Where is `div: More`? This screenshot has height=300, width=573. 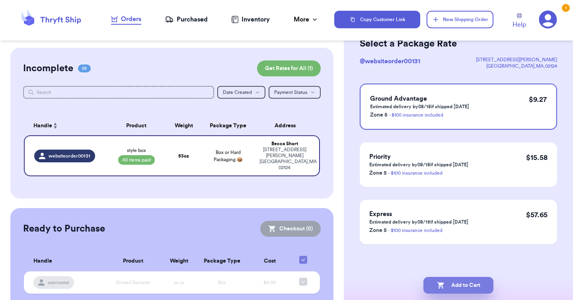 div: More is located at coordinates (306, 20).